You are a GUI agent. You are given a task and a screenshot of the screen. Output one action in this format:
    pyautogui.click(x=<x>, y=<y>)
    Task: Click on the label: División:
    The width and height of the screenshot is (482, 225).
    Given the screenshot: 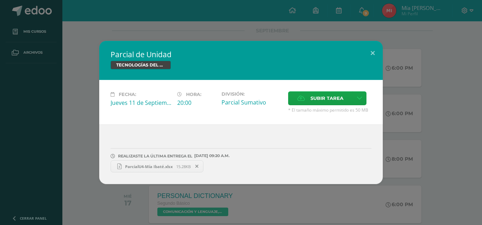 What is the action you would take?
    pyautogui.click(x=252, y=94)
    